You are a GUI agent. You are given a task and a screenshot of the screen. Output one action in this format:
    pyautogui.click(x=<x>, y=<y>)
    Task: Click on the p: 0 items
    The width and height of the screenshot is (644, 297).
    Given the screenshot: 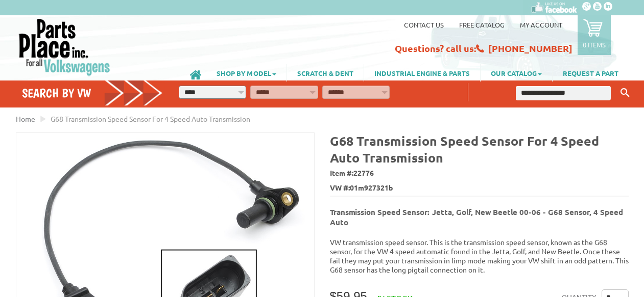 What is the action you would take?
    pyautogui.click(x=594, y=44)
    